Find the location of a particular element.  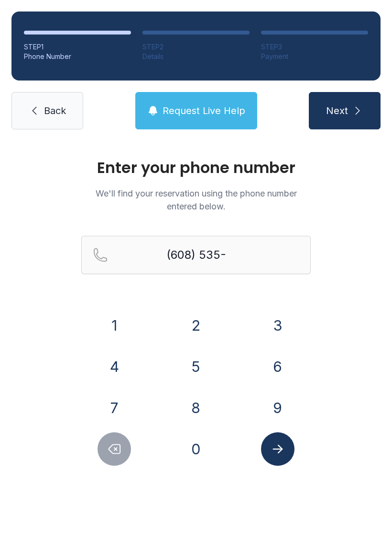

div: STEP 3 is located at coordinates (315, 47).